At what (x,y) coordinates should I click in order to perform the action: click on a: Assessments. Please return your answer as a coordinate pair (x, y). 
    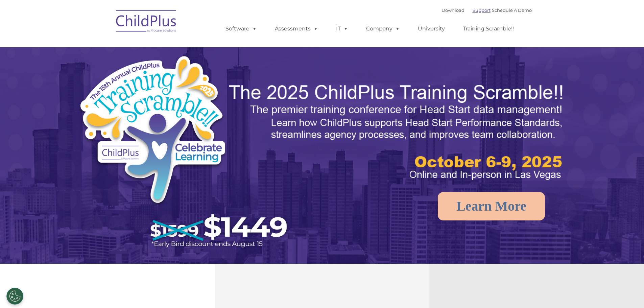
    Looking at the image, I should click on (296, 29).